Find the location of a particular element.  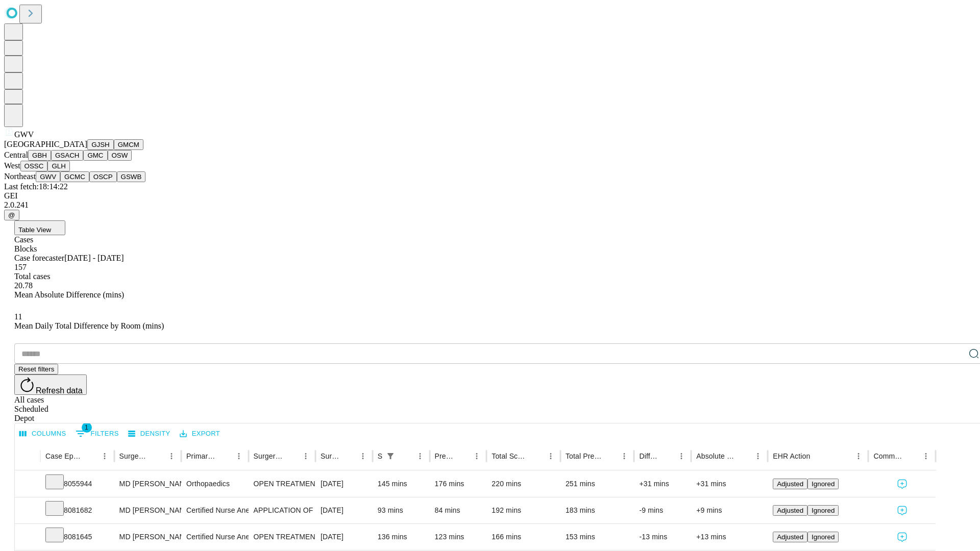

button: Density is located at coordinates (149, 434).